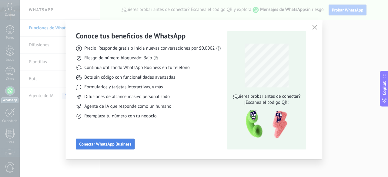 This screenshot has width=388, height=177. Describe the element at coordinates (266, 97) in the screenshot. I see `span: ¿Quieres probar antes de conectar?` at that location.